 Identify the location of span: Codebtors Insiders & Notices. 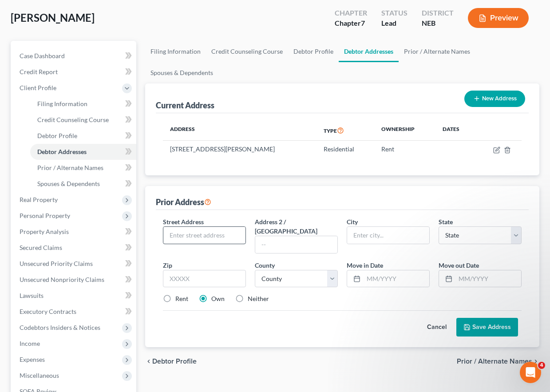
(60, 327).